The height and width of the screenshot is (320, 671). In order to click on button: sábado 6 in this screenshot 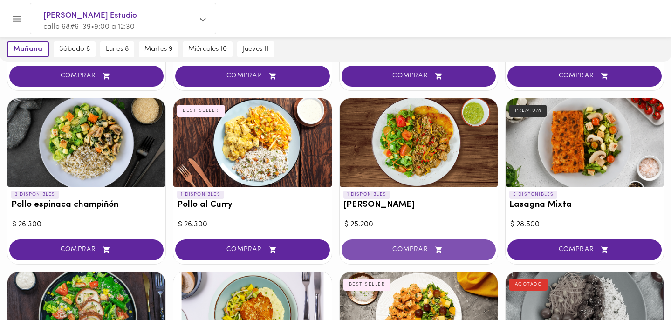, I will do `click(75, 49)`.